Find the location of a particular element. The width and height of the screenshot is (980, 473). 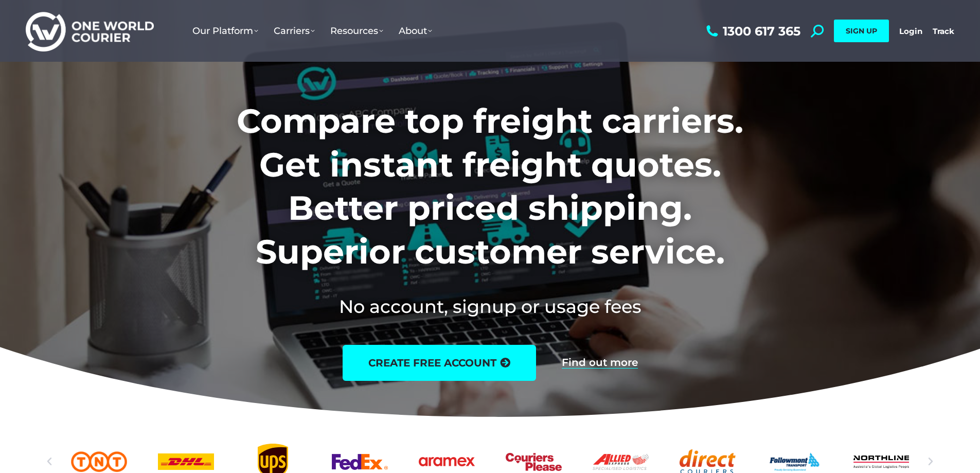

a: Login is located at coordinates (911, 31).